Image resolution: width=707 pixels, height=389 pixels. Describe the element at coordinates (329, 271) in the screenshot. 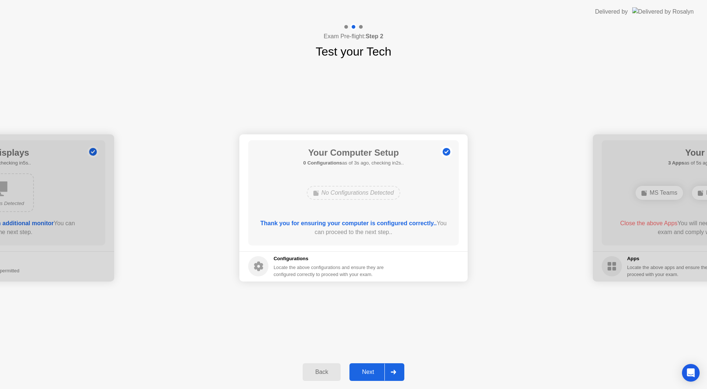

I see `div: Locate the above configurations and ensure they are configured correctly to proceed with your exam.` at that location.